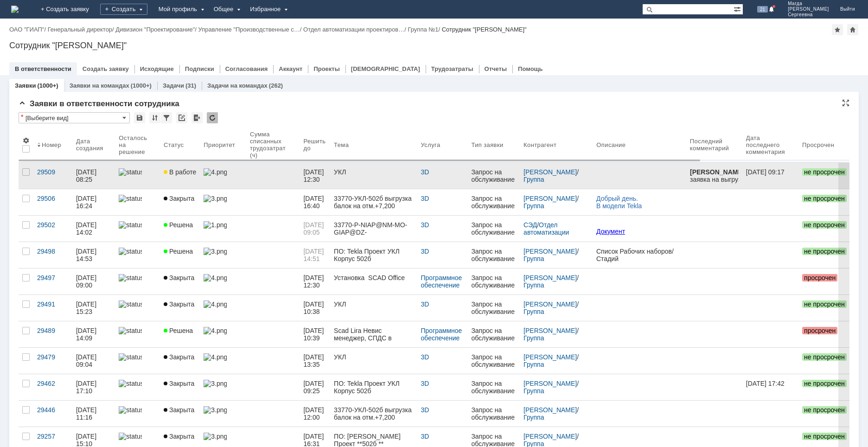  Describe the element at coordinates (53, 202) in the screenshot. I see `a: 29506` at that location.